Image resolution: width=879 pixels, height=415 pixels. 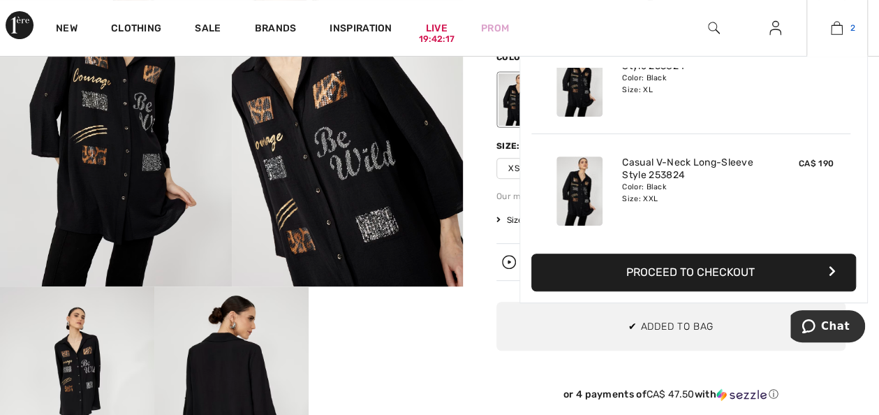 What do you see at coordinates (207, 29) in the screenshot?
I see `a: Sale` at bounding box center [207, 29].